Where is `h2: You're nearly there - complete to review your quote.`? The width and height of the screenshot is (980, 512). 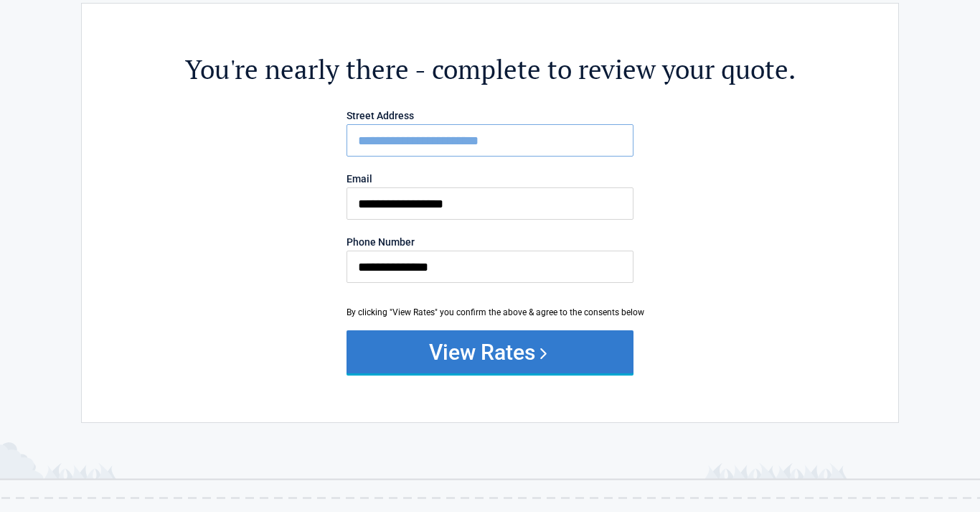
h2: You're nearly there - complete to review your quote. is located at coordinates (490, 69).